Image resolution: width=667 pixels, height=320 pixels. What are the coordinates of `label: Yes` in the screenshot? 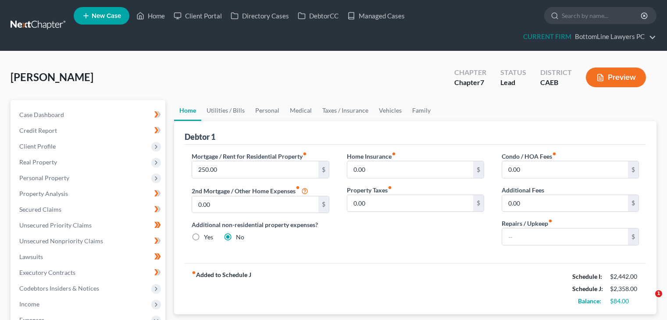 It's located at (208, 237).